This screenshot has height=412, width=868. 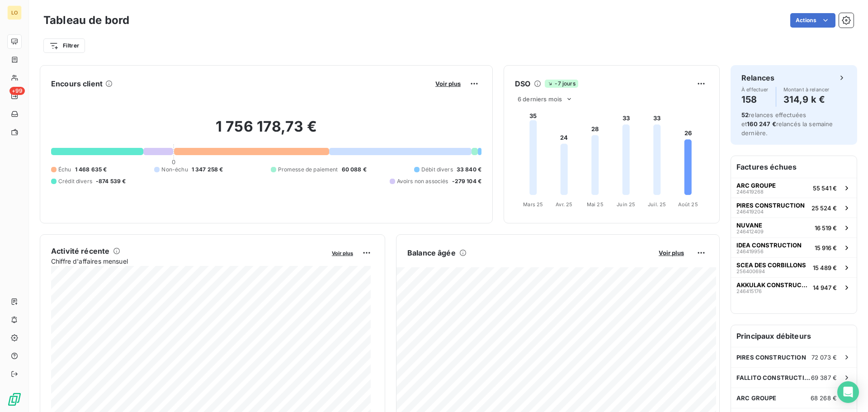 What do you see at coordinates (755, 99) in the screenshot?
I see `h4: 158` at bounding box center [755, 99].